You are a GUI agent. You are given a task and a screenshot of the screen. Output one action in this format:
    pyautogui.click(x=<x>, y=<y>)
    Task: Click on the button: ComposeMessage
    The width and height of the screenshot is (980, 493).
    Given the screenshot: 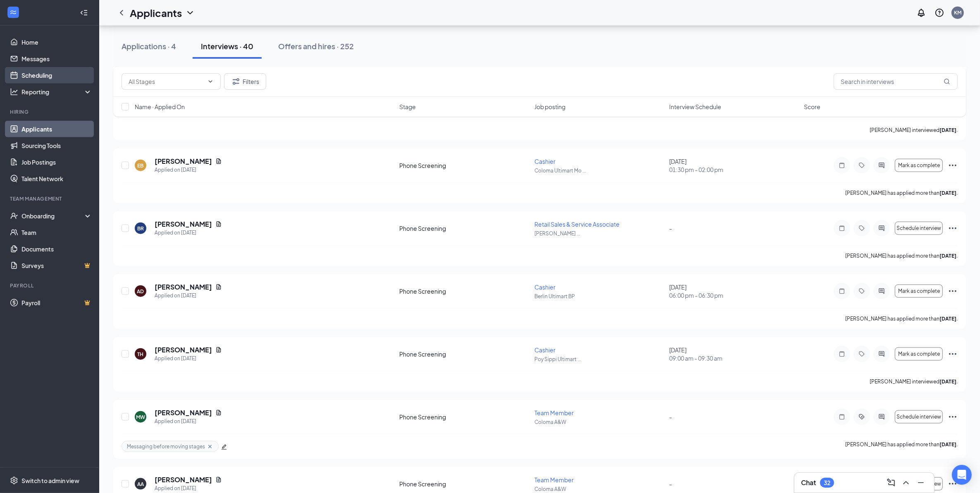 What is the action you would take?
    pyautogui.click(x=891, y=483)
    